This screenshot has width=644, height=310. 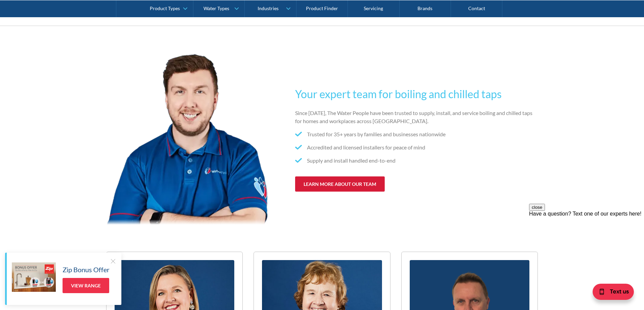 What do you see at coordinates (417, 147) in the screenshot?
I see `li: Accredited and licensed installers for peace of mind` at bounding box center [417, 147].